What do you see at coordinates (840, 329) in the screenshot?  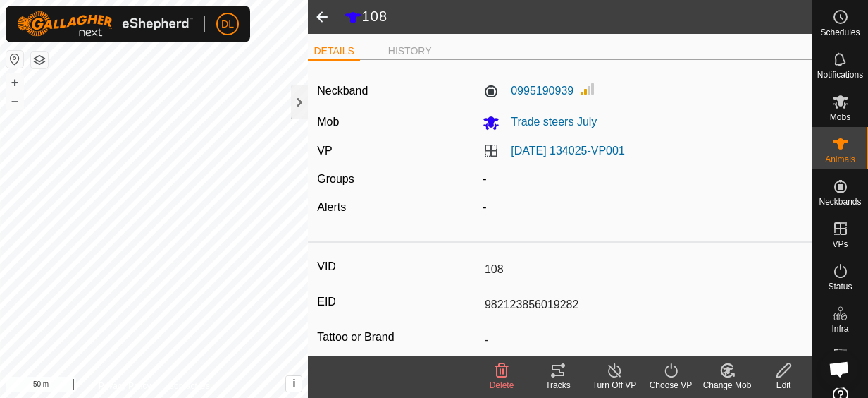 I see `span: Infra` at bounding box center [840, 329].